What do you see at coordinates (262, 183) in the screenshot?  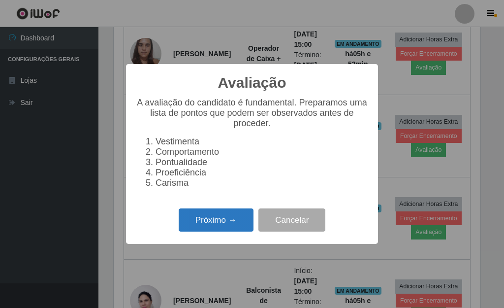 I see `li: Carisma` at bounding box center [262, 183].